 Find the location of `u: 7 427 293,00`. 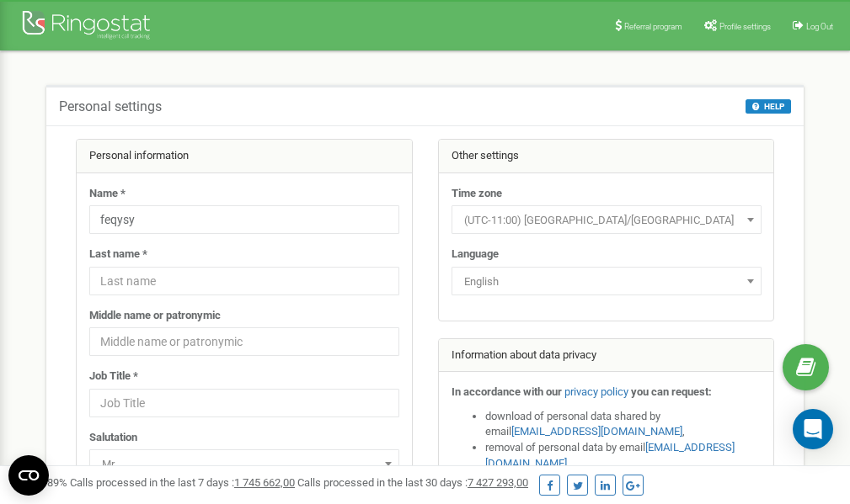

u: 7 427 293,00 is located at coordinates (498, 483).